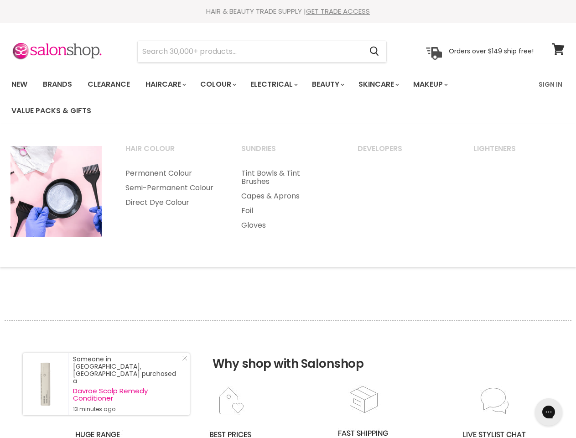 The height and width of the screenshot is (438, 576). Describe the element at coordinates (171, 173) in the screenshot. I see `a: Permanent Colour` at that location.